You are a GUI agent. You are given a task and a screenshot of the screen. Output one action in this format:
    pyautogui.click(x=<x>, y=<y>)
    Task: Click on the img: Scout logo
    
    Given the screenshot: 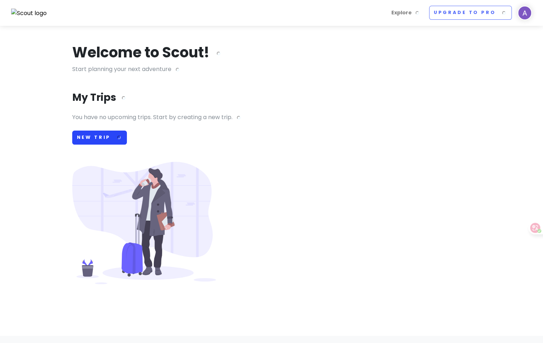 What is the action you would take?
    pyautogui.click(x=29, y=13)
    